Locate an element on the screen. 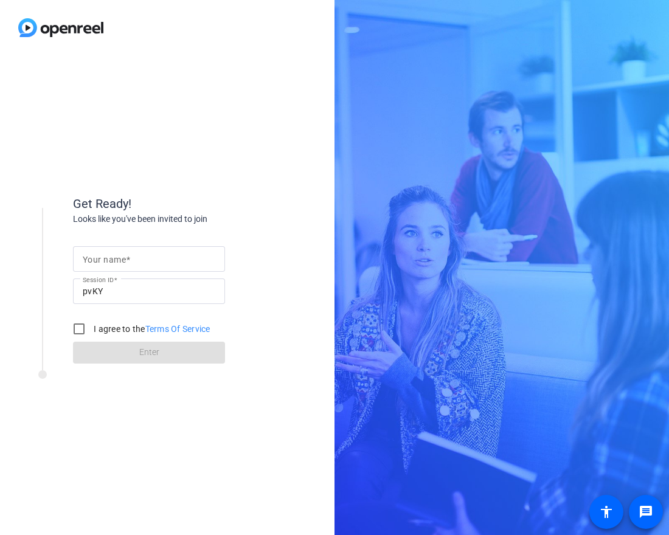  mat-icon: message is located at coordinates (646, 512).